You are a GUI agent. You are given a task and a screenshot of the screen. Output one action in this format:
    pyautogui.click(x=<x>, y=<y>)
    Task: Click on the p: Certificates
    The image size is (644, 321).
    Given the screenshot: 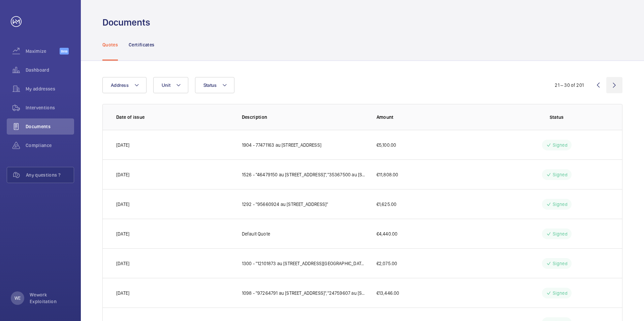 What is the action you would take?
    pyautogui.click(x=142, y=45)
    